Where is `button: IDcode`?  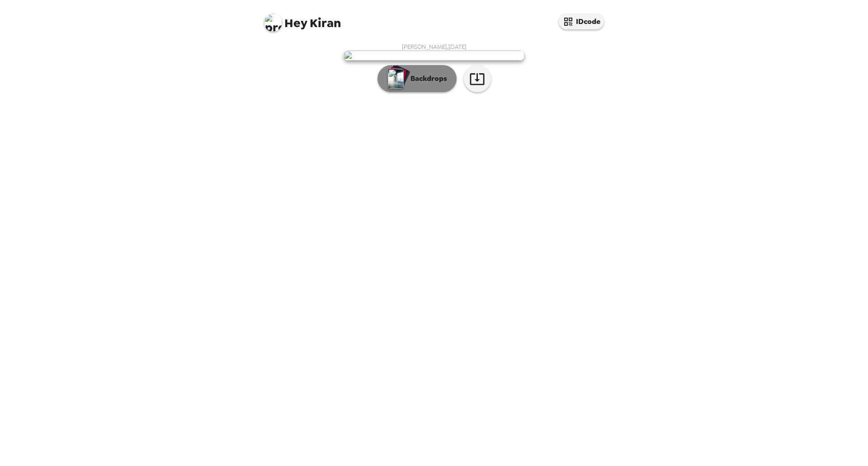 button: IDcode is located at coordinates (581, 21).